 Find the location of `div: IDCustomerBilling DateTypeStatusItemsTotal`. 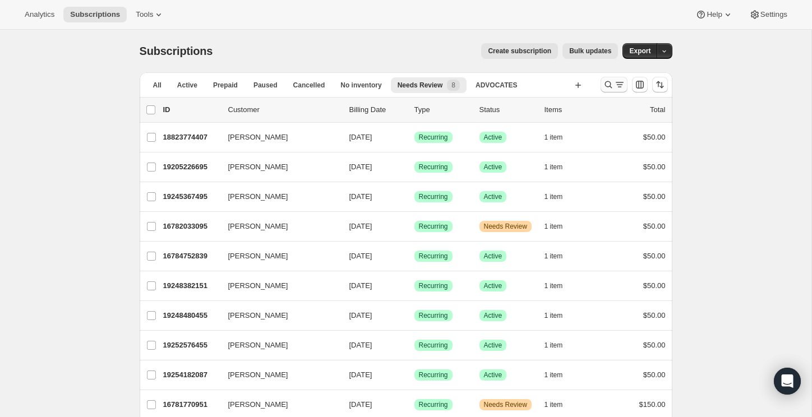

div: IDCustomerBilling DateTypeStatusItemsTotal is located at coordinates (414, 110).